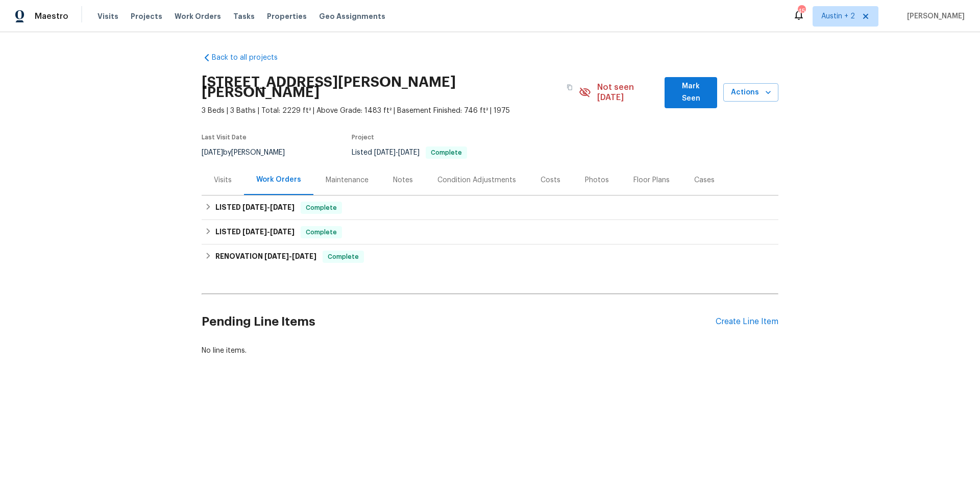 The width and height of the screenshot is (980, 489). Describe the element at coordinates (244, 16) in the screenshot. I see `span: Tasks` at that location.